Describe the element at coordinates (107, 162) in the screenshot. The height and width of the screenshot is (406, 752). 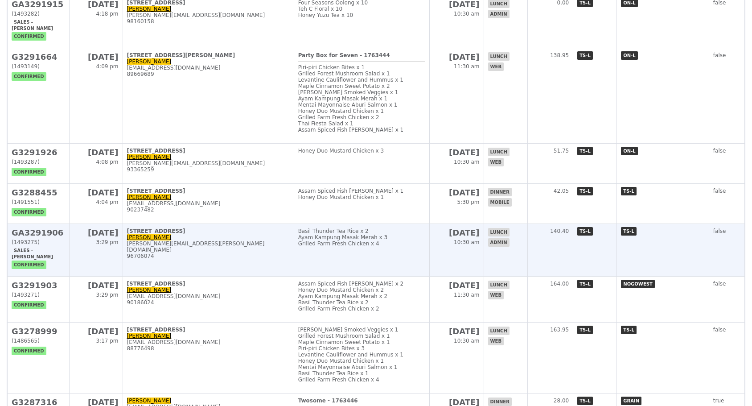
I see `span: 4:08 pm` at that location.